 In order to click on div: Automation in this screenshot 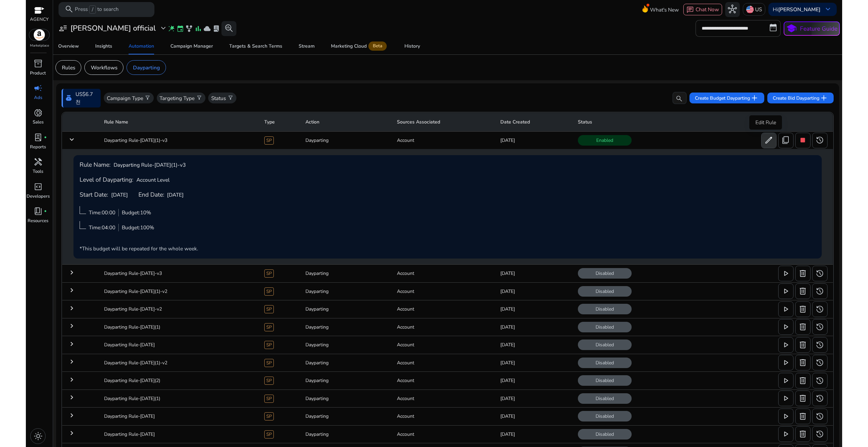, I will do `click(141, 46)`.